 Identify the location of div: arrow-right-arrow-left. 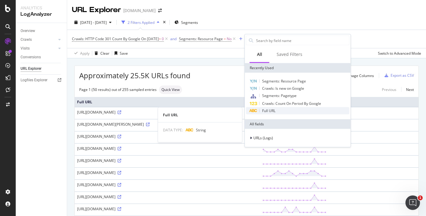
(160, 11).